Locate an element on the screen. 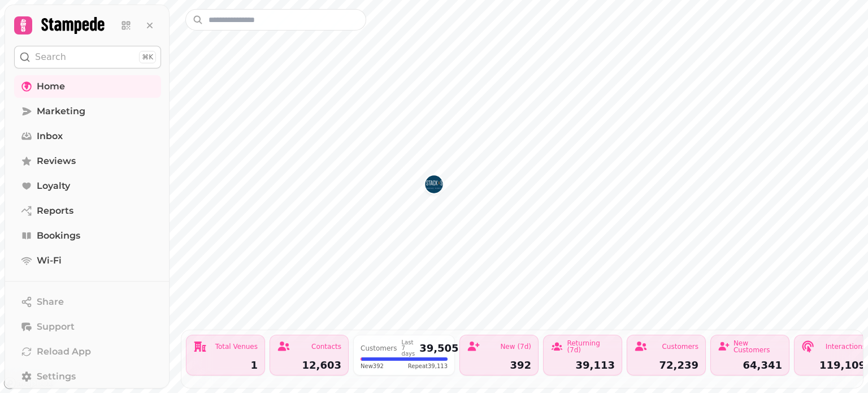 The image size is (868, 393). div: 39,113 is located at coordinates (583, 365).